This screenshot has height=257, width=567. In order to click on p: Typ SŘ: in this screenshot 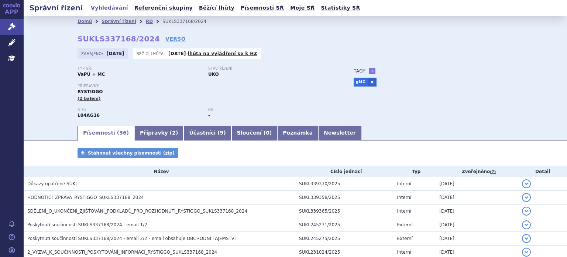, I will do `click(139, 69)`.